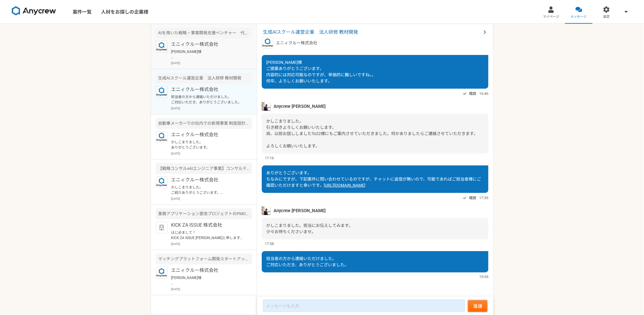 This screenshot has height=315, width=644. I want to click on span: マイページ, so click(550, 17).